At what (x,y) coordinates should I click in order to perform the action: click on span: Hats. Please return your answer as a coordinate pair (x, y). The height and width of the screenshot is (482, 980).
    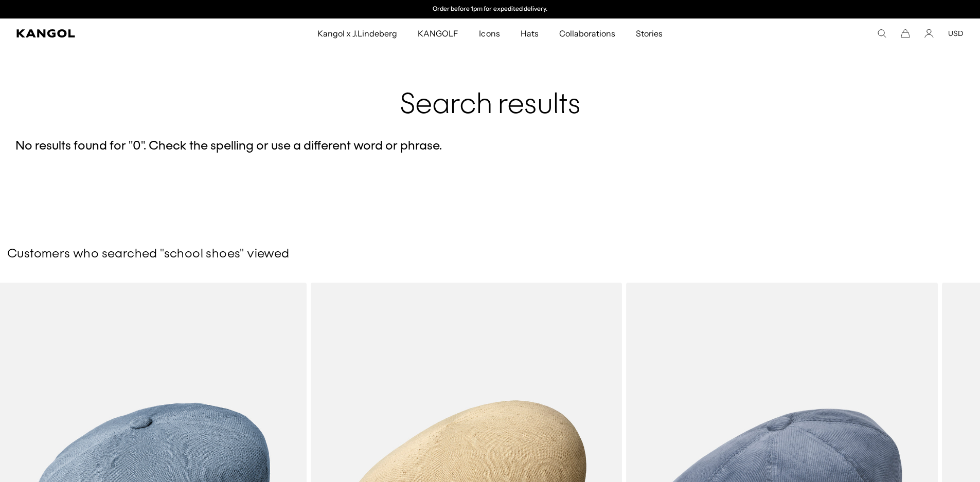
    Looking at the image, I should click on (530, 33).